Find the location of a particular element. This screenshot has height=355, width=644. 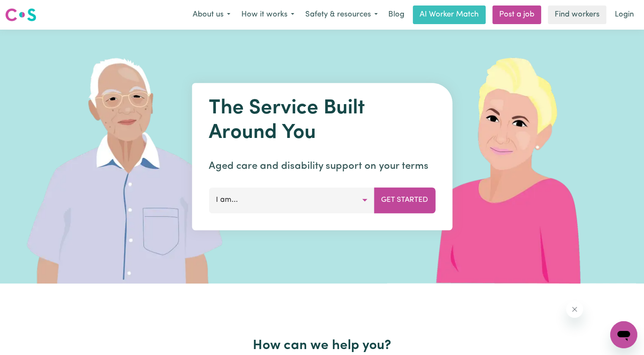

a: Blog is located at coordinates (397, 15).